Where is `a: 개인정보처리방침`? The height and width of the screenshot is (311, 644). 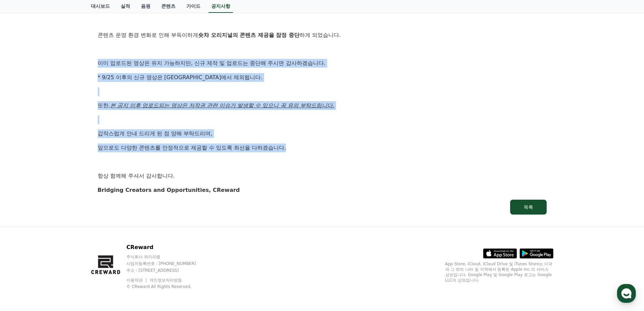 a: 개인정보처리방침 is located at coordinates (166, 280).